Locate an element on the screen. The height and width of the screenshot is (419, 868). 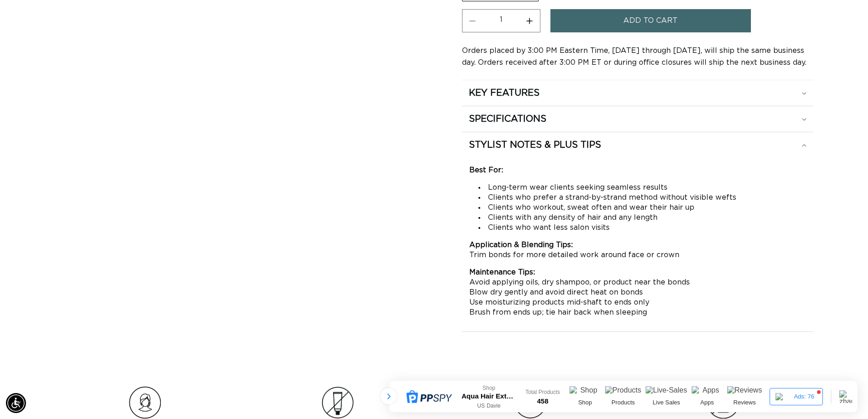
h2: SPECIFICATIONS is located at coordinates (508, 119).